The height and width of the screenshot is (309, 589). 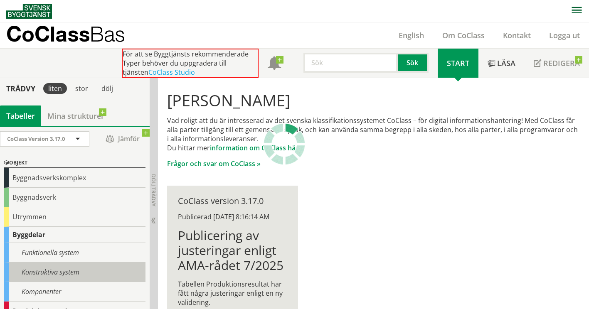 What do you see at coordinates (107, 34) in the screenshot?
I see `span: Bas` at bounding box center [107, 34].